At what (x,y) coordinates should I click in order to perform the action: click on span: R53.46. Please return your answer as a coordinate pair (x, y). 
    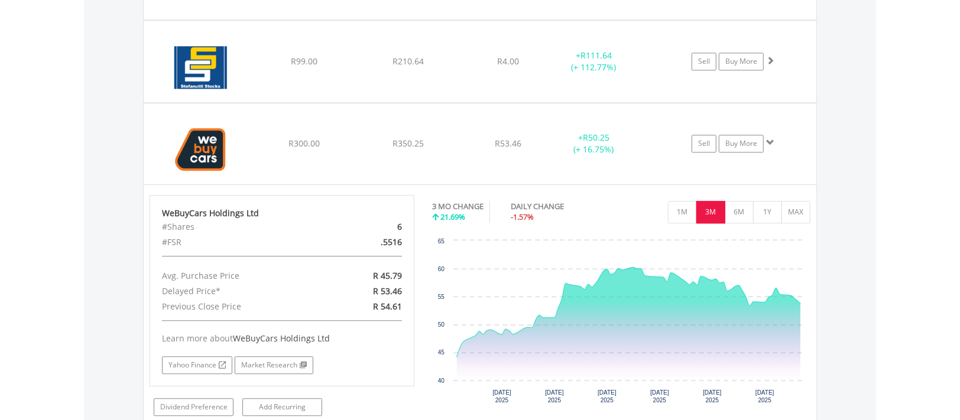
    Looking at the image, I should click on (508, 143).